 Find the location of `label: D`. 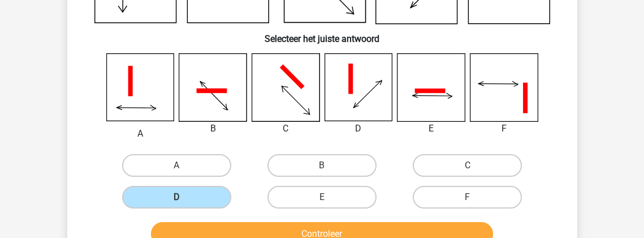

label: D is located at coordinates (176, 197).